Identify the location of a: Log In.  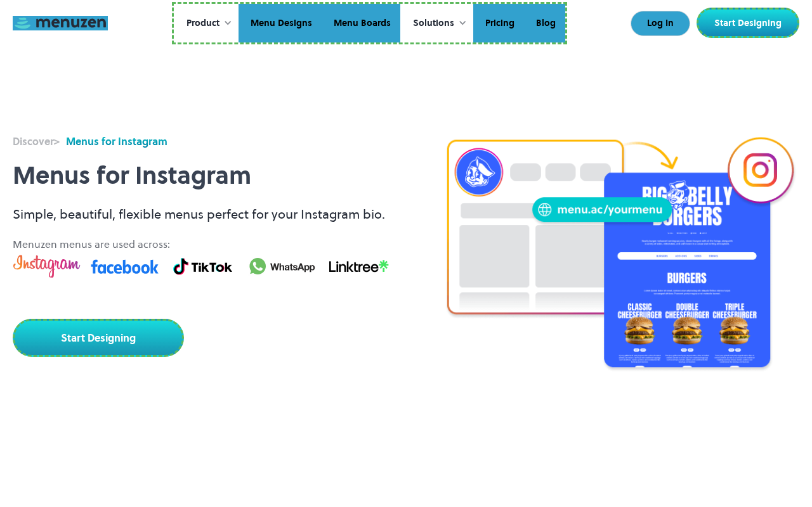
(660, 23).